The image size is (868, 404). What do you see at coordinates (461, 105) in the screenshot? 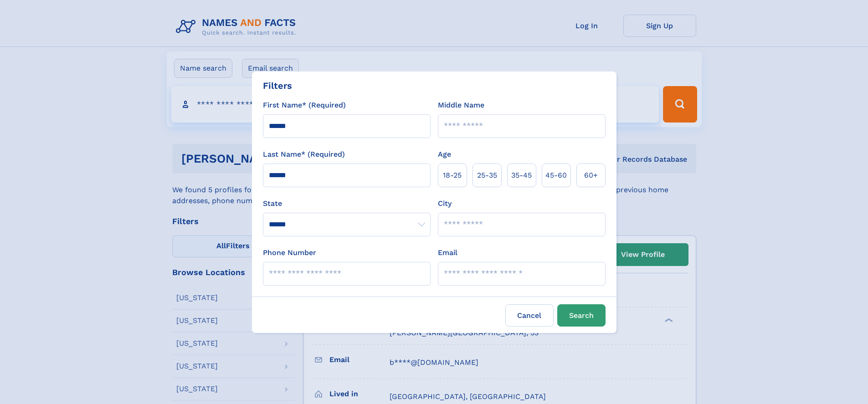
I see `label: Middle Name` at bounding box center [461, 105].